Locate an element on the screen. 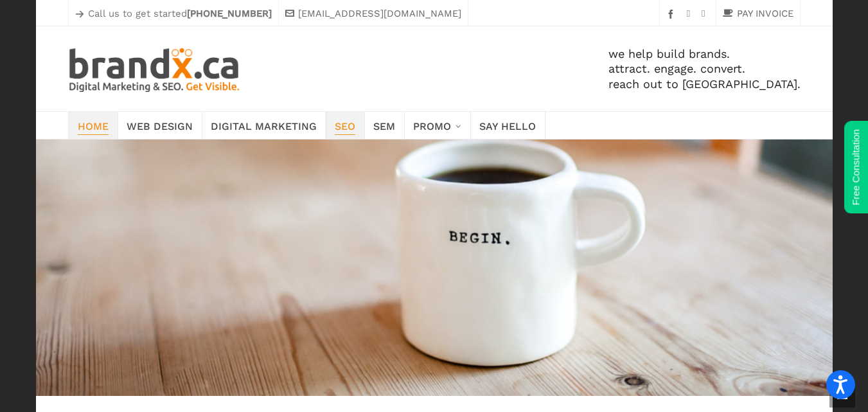 Image resolution: width=868 pixels, height=412 pixels. a: Say Hello is located at coordinates (508, 125).